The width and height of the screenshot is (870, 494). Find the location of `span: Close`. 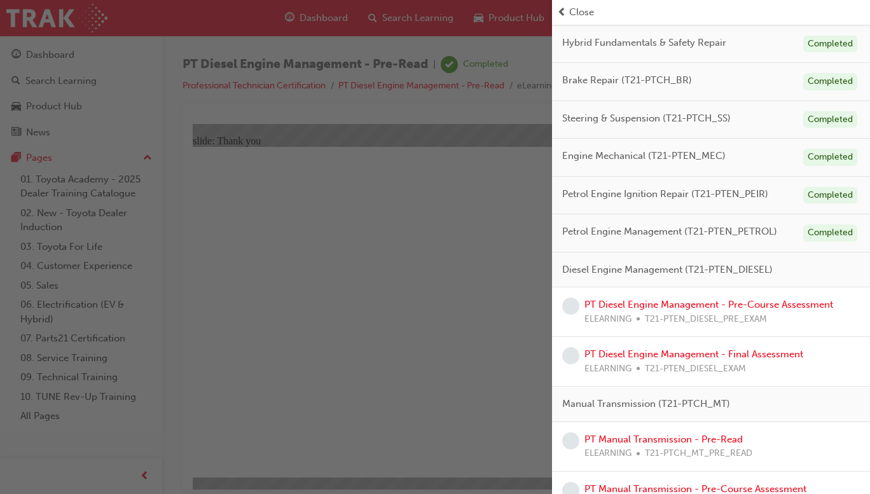

span: Close is located at coordinates (581, 12).